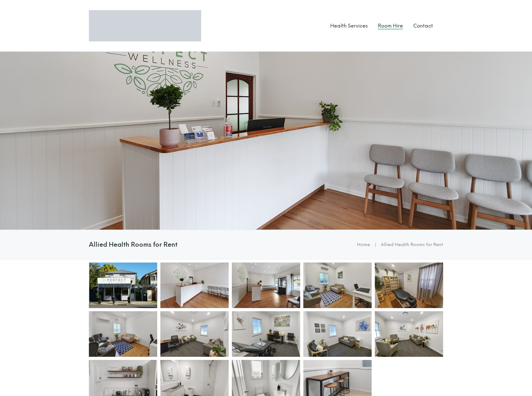  I want to click on a: Contact, so click(423, 25).